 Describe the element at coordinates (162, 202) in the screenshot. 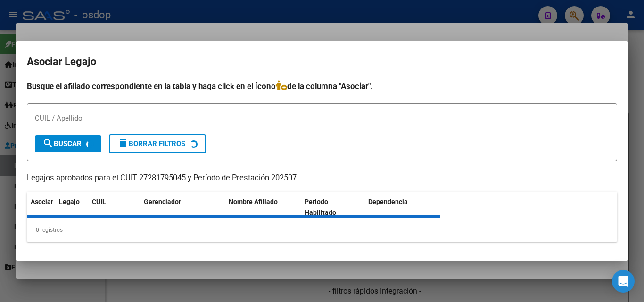

I see `span: Gerenciador` at that location.